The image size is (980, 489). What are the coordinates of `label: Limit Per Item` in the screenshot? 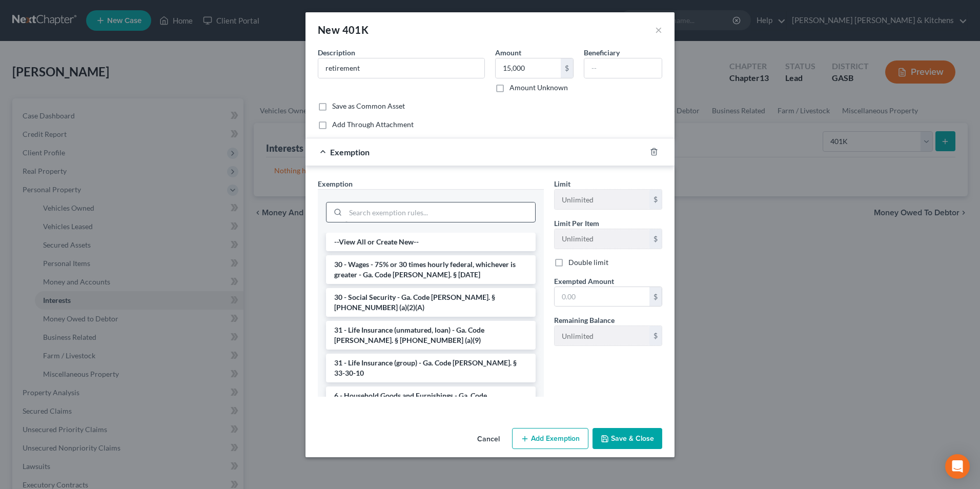 It's located at (577, 223).